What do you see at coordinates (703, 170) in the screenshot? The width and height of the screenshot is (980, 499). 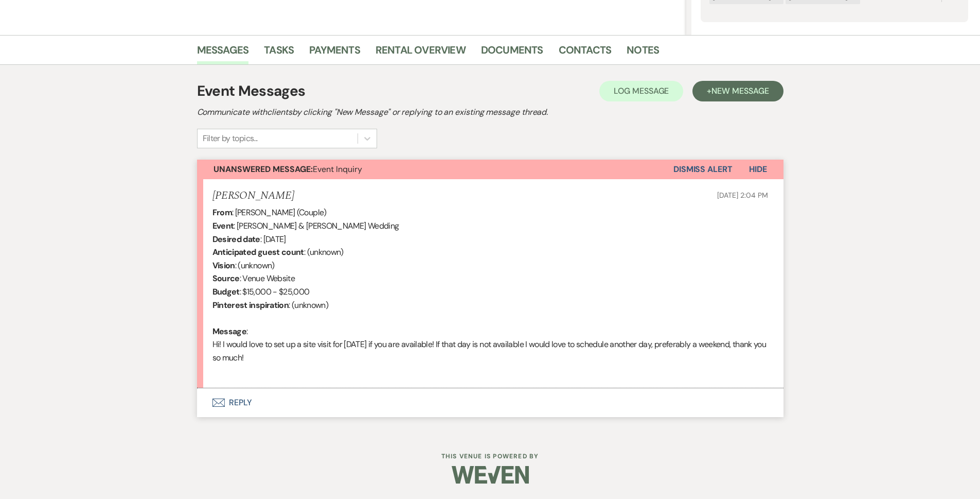 I see `button: Dismiss Alert` at bounding box center [703, 170].